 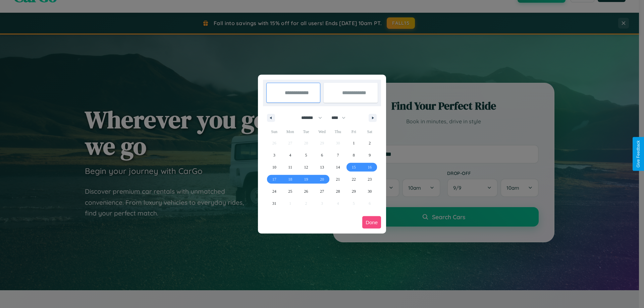 I want to click on span: 3, so click(x=274, y=155).